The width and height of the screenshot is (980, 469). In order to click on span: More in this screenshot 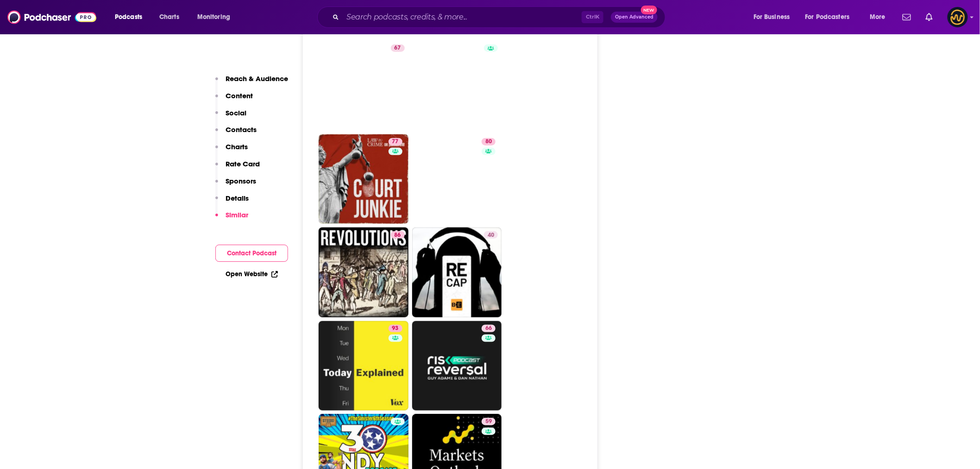, I will do `click(878, 17)`.